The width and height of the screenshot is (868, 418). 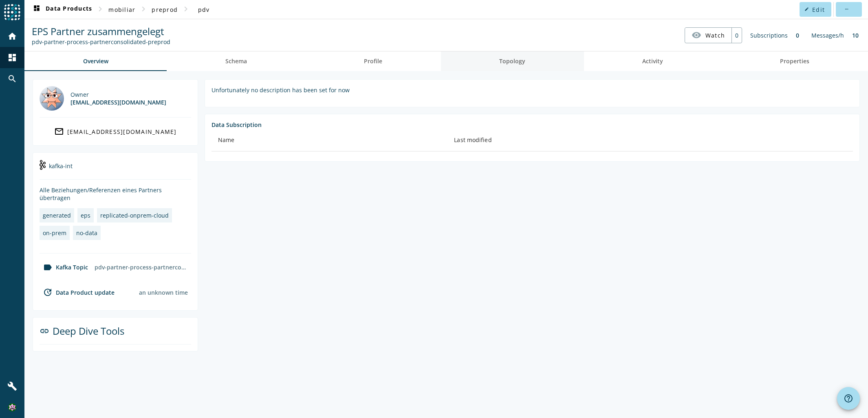 I want to click on div: on-prem, so click(x=55, y=233).